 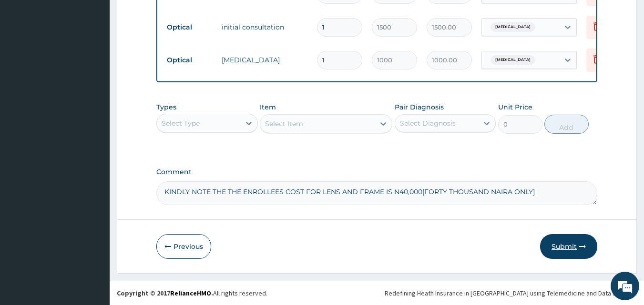 I want to click on div: Select Type, so click(x=181, y=123).